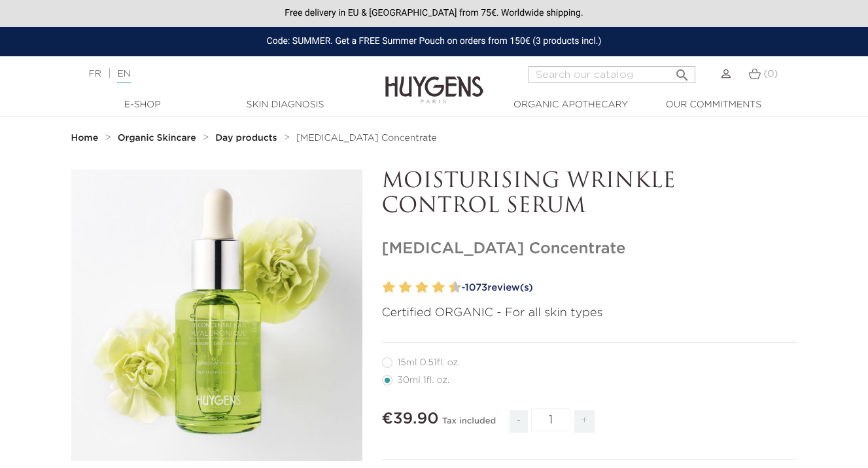 The height and width of the screenshot is (468, 868). Describe the element at coordinates (439, 288) in the screenshot. I see `label: 8` at that location.